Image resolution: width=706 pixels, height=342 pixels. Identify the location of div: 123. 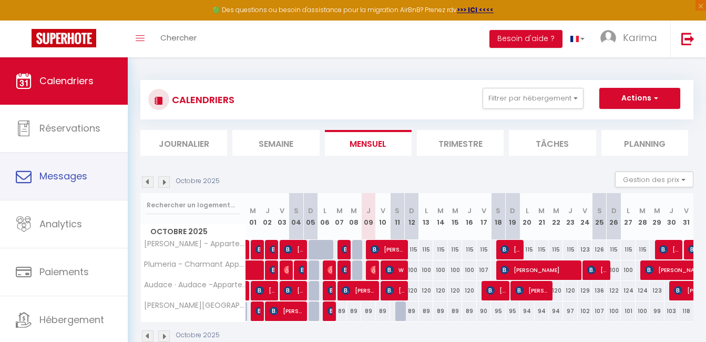
(584, 249).